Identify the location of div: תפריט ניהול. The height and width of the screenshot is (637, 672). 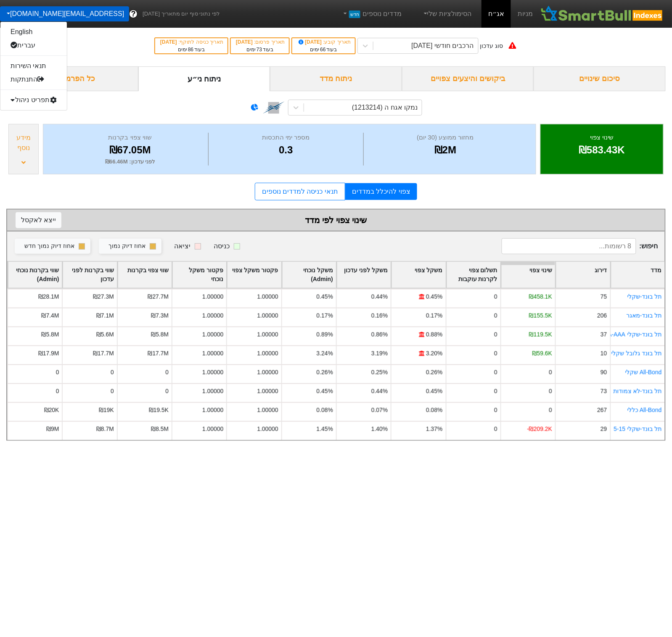
(33, 100).